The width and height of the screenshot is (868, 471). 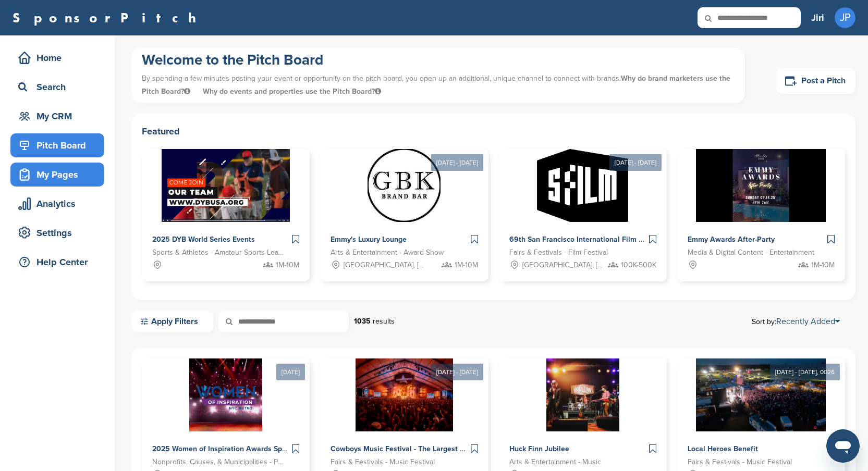 I want to click on div: Home, so click(x=60, y=57).